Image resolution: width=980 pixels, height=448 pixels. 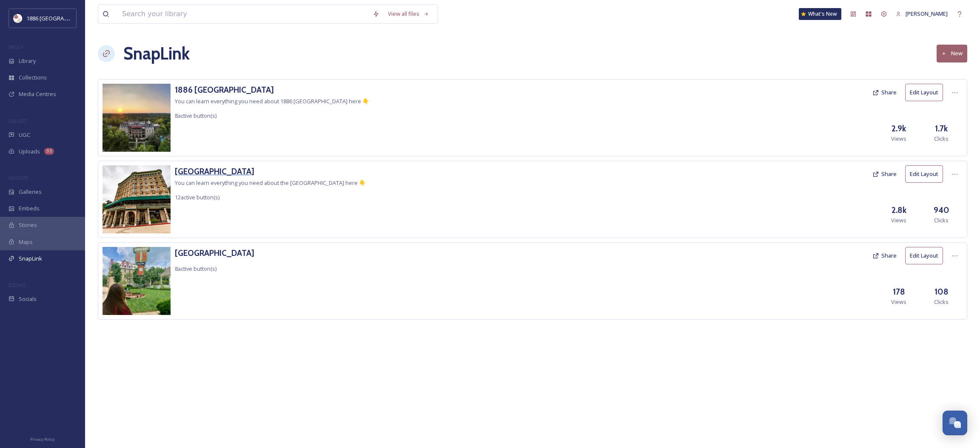 I want to click on span: SnapLink, so click(x=30, y=258).